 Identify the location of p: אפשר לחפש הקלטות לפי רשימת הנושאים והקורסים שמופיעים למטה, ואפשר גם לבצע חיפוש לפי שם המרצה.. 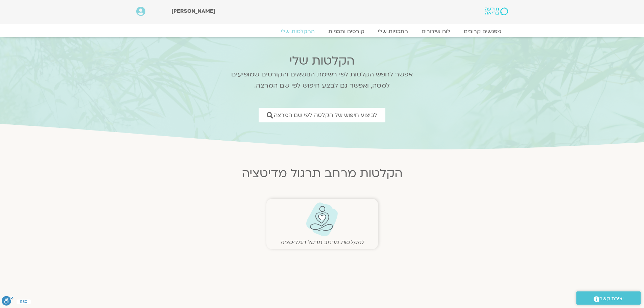
(322, 80).